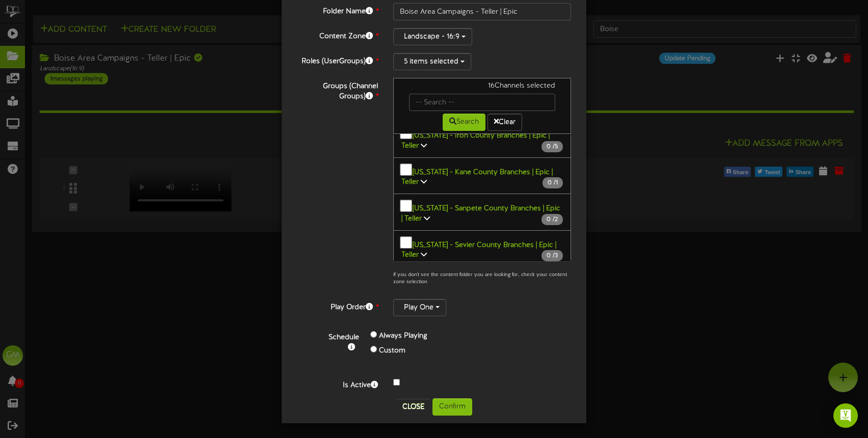 This screenshot has height=438, width=868. I want to click on input: Folder Name, so click(482, 12).